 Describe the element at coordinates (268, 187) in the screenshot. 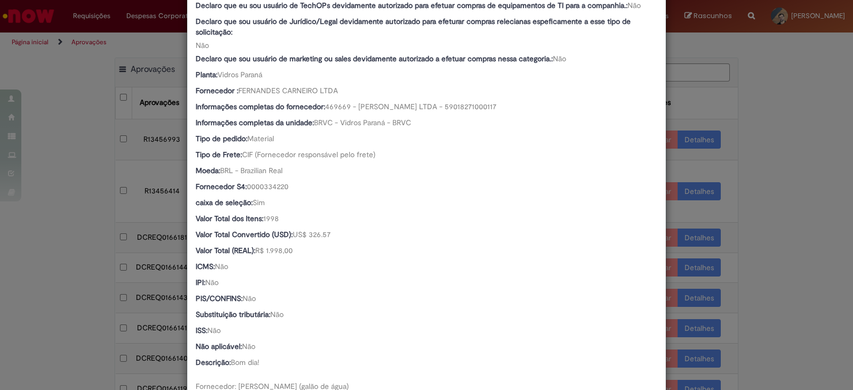

I see `span: 0000334220` at that location.